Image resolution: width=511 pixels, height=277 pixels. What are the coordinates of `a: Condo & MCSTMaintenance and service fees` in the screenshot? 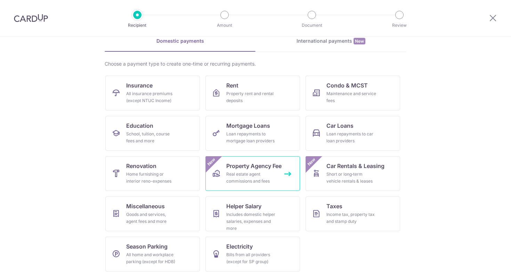 It's located at (353, 93).